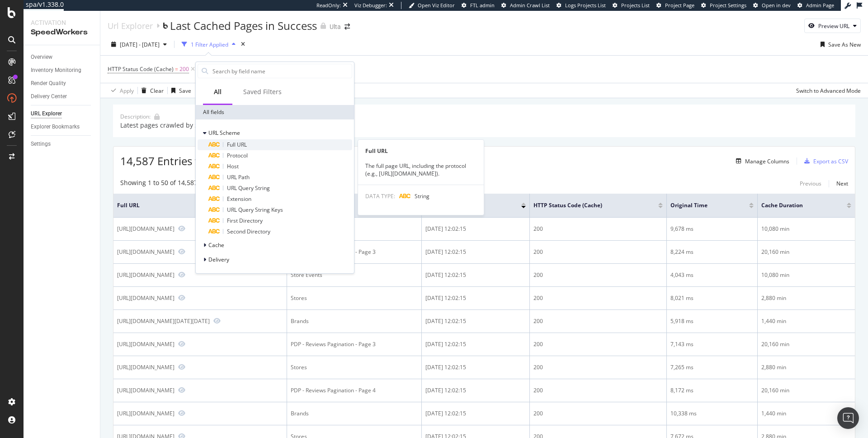  Describe the element at coordinates (482, 5) in the screenshot. I see `span: FTL admin` at that location.